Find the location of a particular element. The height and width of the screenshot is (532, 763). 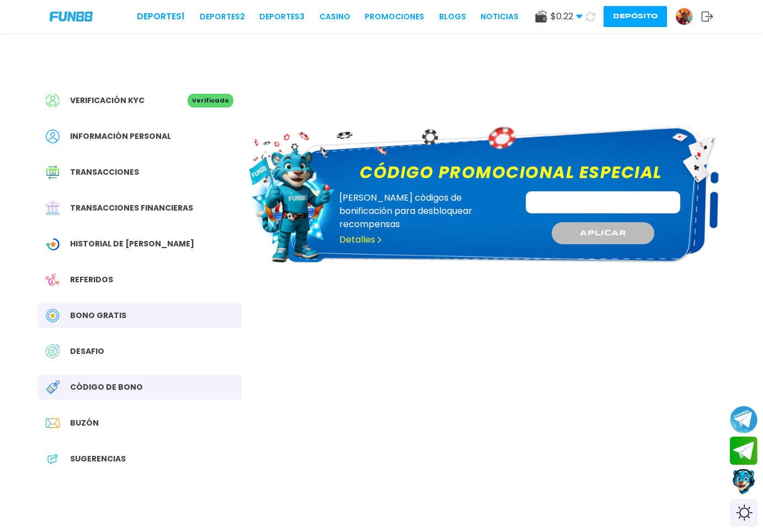

span: APLICAR is located at coordinates (603, 233).